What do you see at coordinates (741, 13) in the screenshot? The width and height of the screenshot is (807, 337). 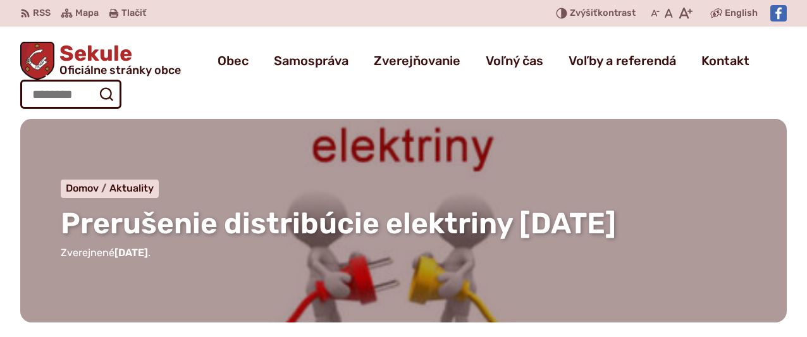 I see `a: English` at bounding box center [741, 13].